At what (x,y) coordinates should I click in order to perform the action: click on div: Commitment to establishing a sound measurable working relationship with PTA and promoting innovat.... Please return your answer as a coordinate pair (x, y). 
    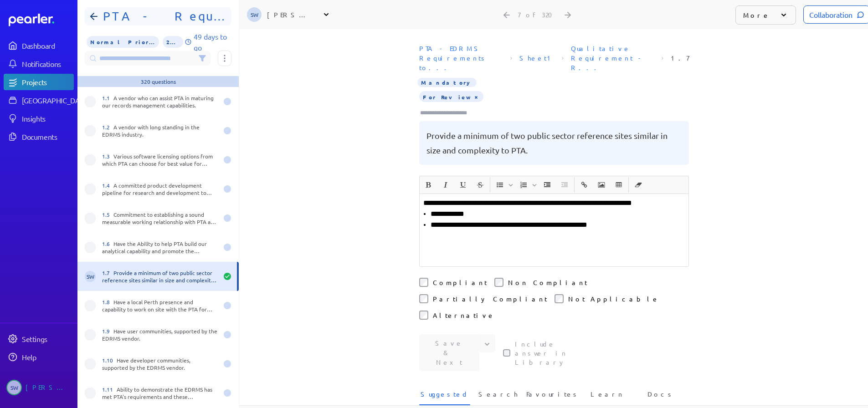
    Looking at the image, I should click on (160, 218).